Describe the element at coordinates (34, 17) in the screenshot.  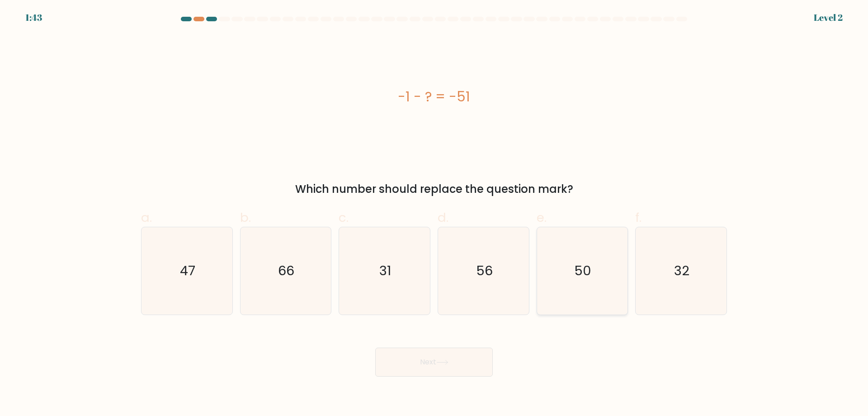
I see `div: 1:43` at that location.